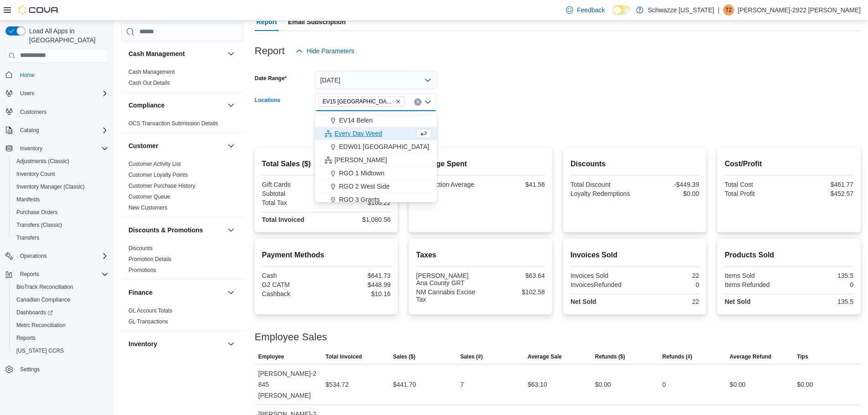  Describe the element at coordinates (140, 248) in the screenshot. I see `a: Discounts` at that location.